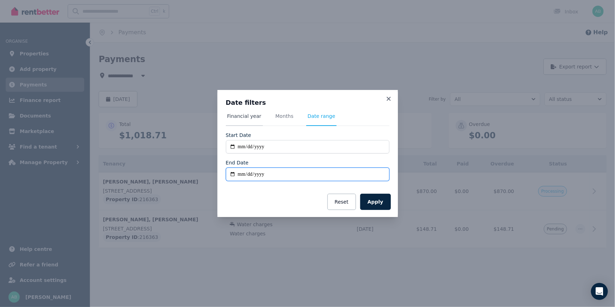 The width and height of the screenshot is (615, 307). Describe the element at coordinates (308, 119) in the screenshot. I see `nav: Tabs` at that location.